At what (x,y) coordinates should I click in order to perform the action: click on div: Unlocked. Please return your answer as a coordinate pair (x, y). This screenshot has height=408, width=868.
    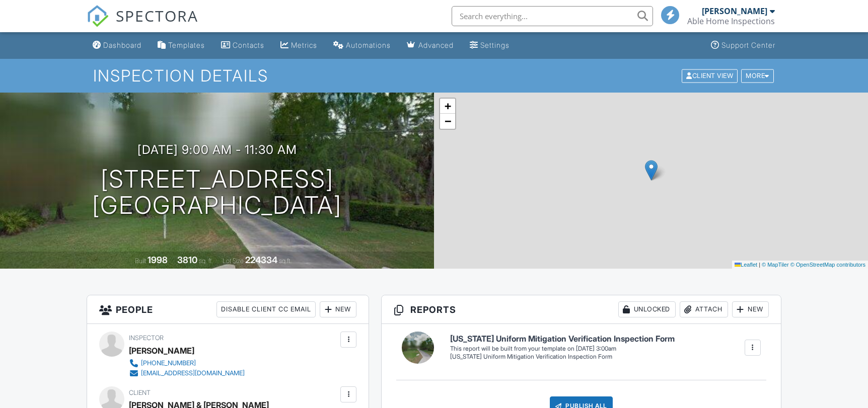
    Looking at the image, I should click on (647, 310).